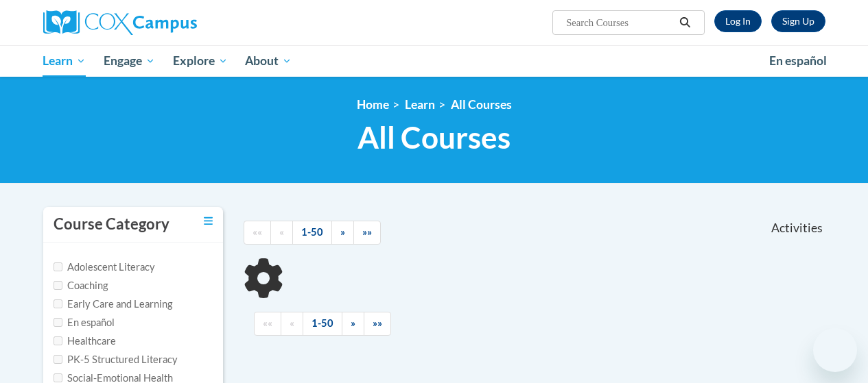 The image size is (868, 383). Describe the element at coordinates (268, 61) in the screenshot. I see `span: About` at that location.